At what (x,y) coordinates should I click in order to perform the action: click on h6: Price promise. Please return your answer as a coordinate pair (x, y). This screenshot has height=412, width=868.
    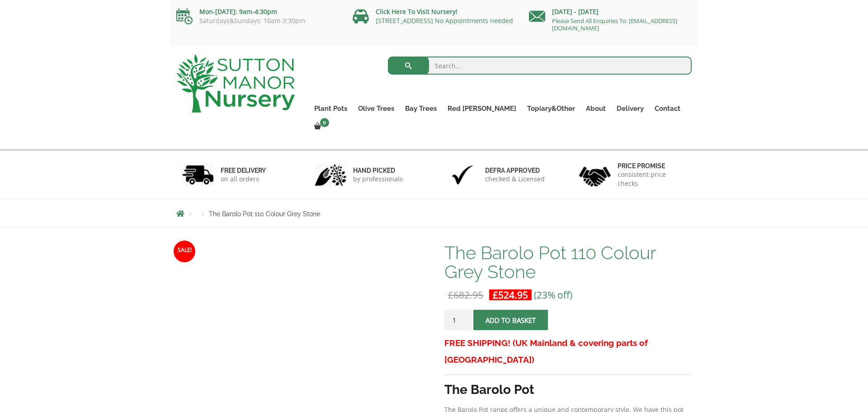
    Looking at the image, I should click on (652, 166).